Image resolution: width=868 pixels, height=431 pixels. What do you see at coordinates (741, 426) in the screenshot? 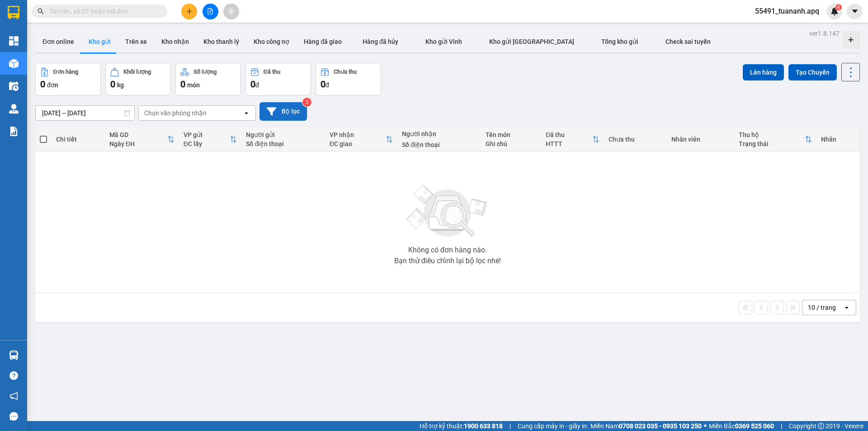
I see `span: Miền Bắc` at bounding box center [741, 426].